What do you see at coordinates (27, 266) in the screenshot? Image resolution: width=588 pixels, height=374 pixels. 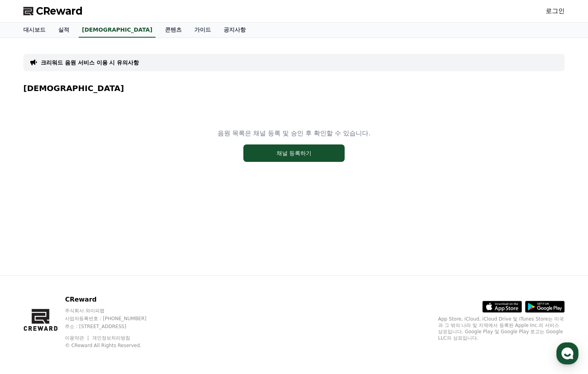 I see `span: 홈` at bounding box center [27, 266].